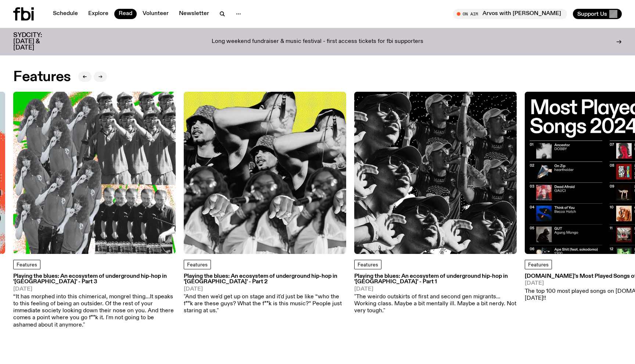  I want to click on p: Long weekend fundraiser & music festival - first access tickets for fbi supporters, so click(318, 42).